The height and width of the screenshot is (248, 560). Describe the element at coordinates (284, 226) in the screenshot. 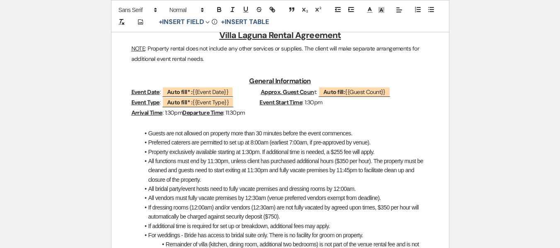

I see `li: If additional time is required for set up or breakdown, additional fees may apply.` at that location.